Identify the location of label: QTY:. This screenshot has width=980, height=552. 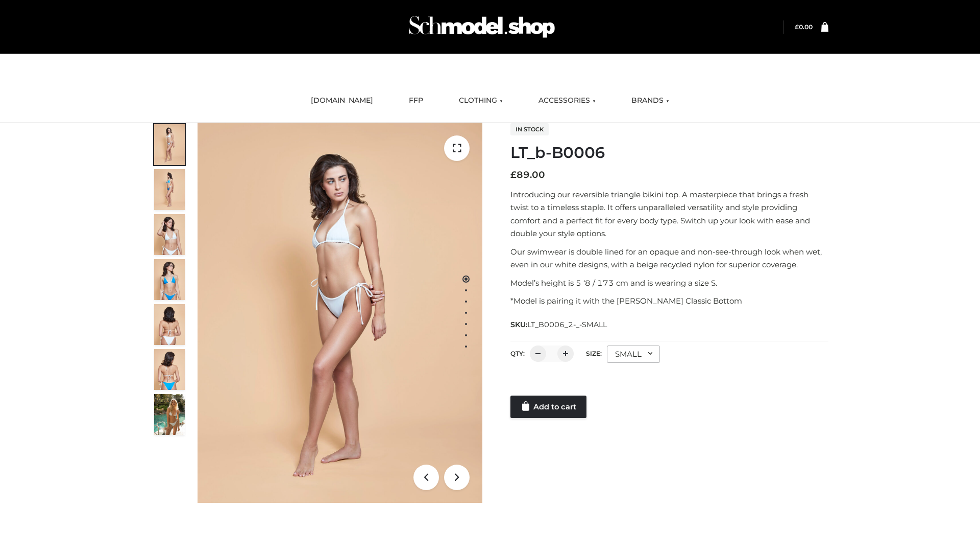
(517, 353).